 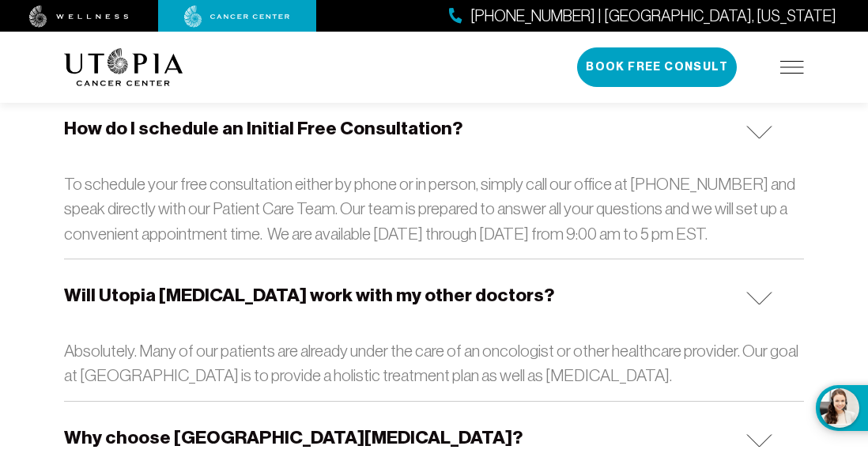 What do you see at coordinates (263, 128) in the screenshot?
I see `h5: How do I schedule an Initial Free Consultation?` at bounding box center [263, 128].